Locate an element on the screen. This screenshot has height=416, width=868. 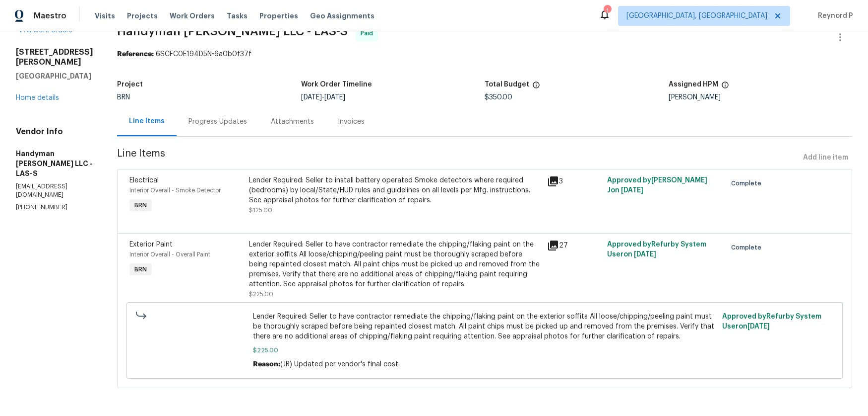
h5: Assigned HPM is located at coordinates (694, 85).